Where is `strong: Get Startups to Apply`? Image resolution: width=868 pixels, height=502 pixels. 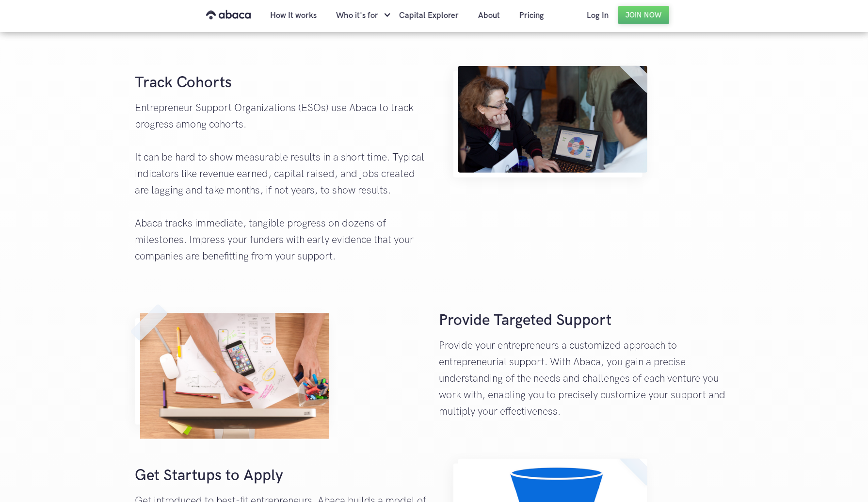
strong: Get Startups to Apply is located at coordinates (210, 475).